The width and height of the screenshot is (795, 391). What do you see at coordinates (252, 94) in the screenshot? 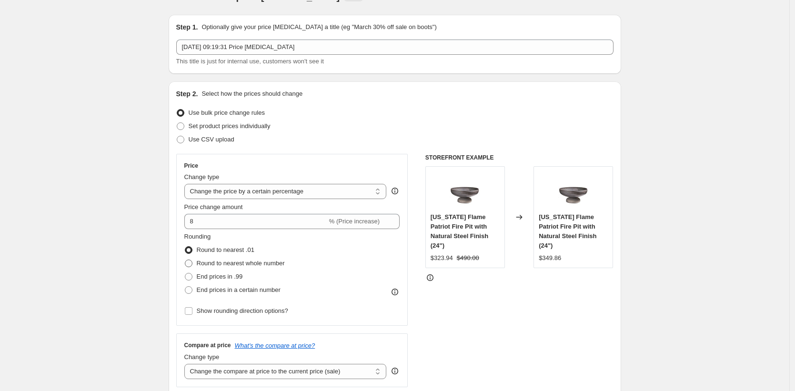
I see `p: Select how the prices should change` at bounding box center [252, 94].